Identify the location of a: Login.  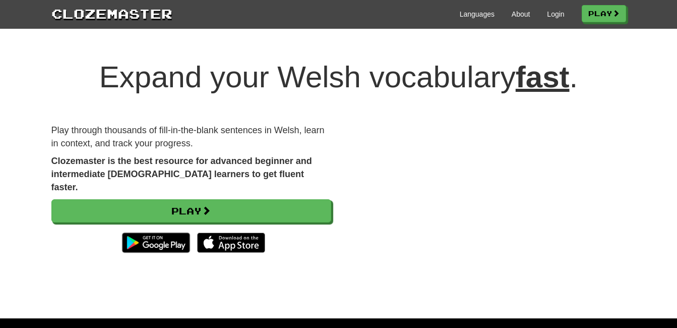
(556, 14).